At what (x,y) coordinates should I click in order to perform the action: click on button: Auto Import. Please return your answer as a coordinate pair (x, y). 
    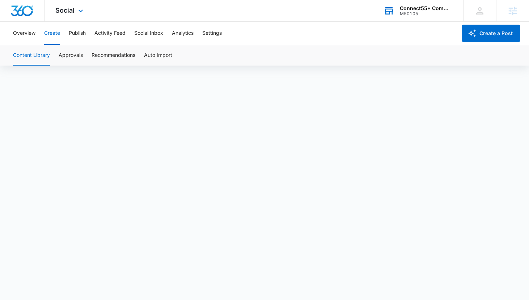
    Looking at the image, I should click on (158, 55).